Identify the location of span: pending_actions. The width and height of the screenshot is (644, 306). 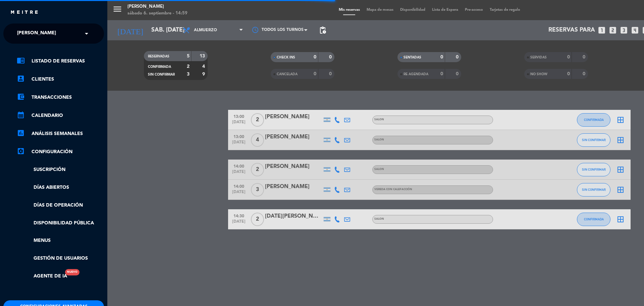
(323, 30).